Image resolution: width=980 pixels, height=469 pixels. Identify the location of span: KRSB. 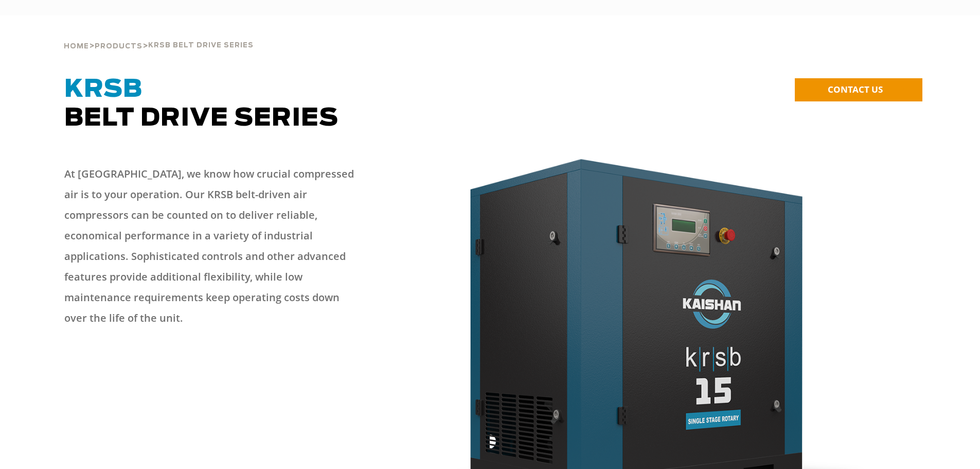
(103, 90).